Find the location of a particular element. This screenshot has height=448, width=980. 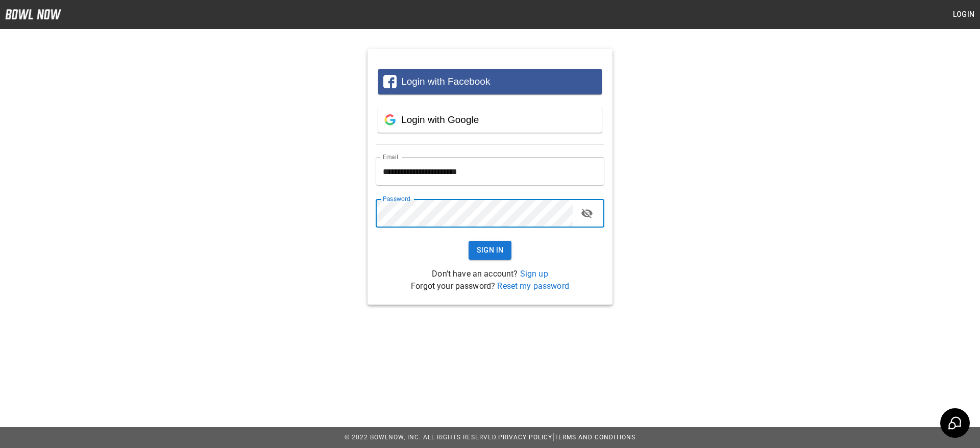

a: Terms and Conditions is located at coordinates (594, 437).